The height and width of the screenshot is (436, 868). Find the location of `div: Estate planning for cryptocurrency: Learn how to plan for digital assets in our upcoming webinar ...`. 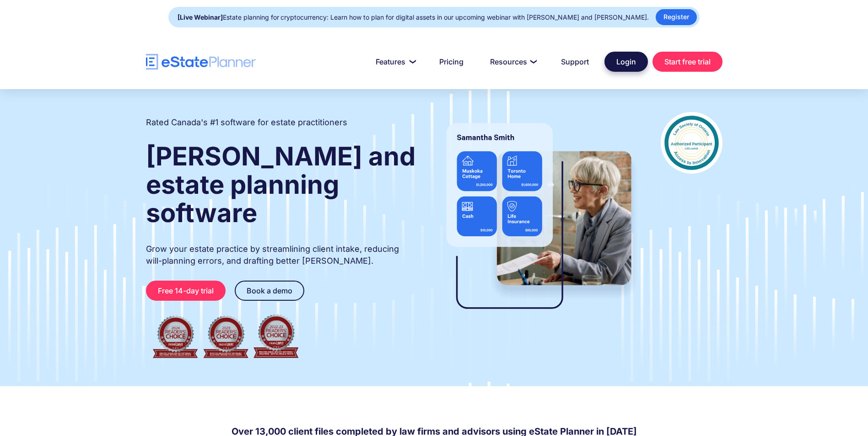

div: Estate planning for cryptocurrency: Learn how to plan for digital assets in our upcoming webinar ... is located at coordinates (413, 17).